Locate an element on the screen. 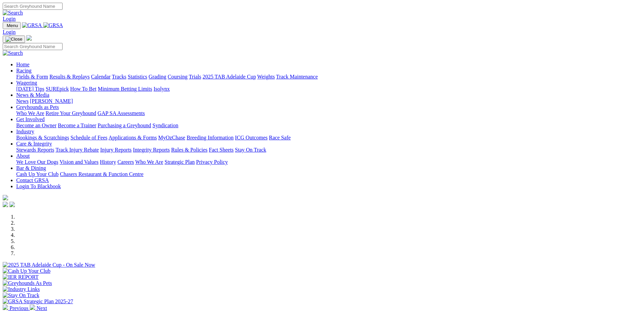  div: Industry is located at coordinates (329, 138).